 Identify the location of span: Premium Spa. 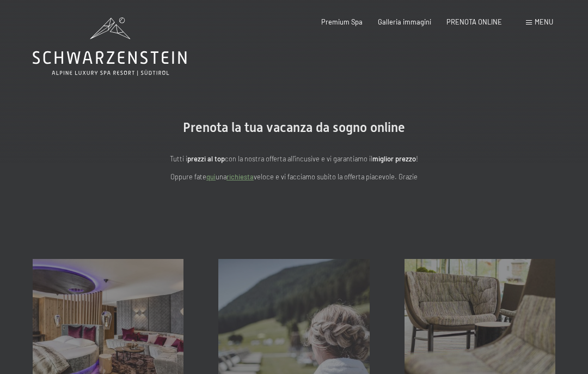
(342, 22).